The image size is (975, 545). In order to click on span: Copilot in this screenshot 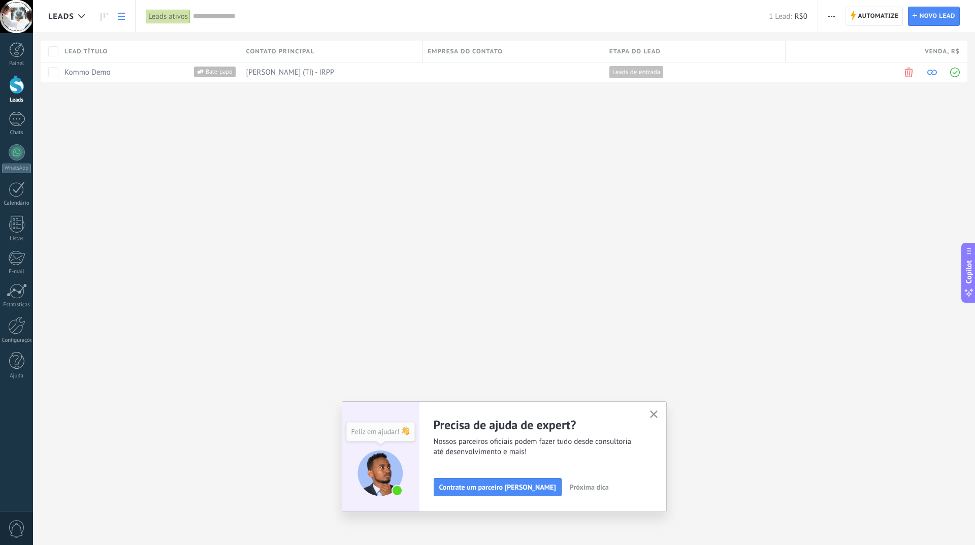, I will do `click(969, 272)`.